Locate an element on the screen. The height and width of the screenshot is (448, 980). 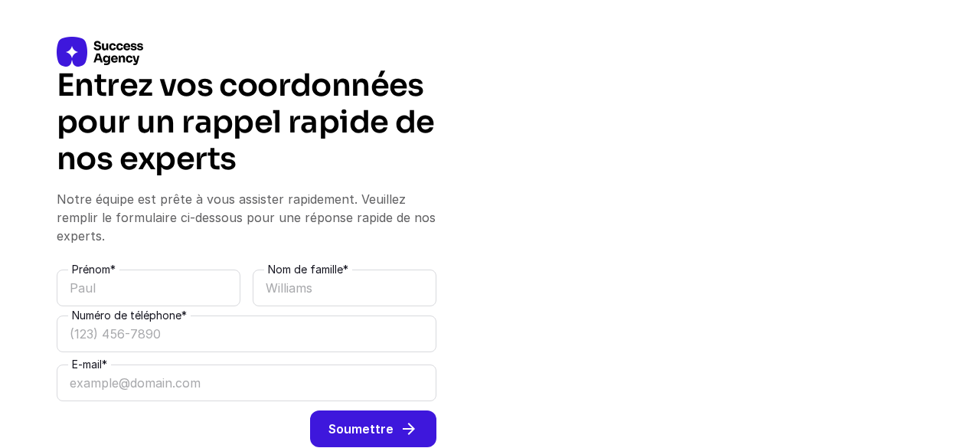
input: (123) 456-7890 is located at coordinates (247, 333).